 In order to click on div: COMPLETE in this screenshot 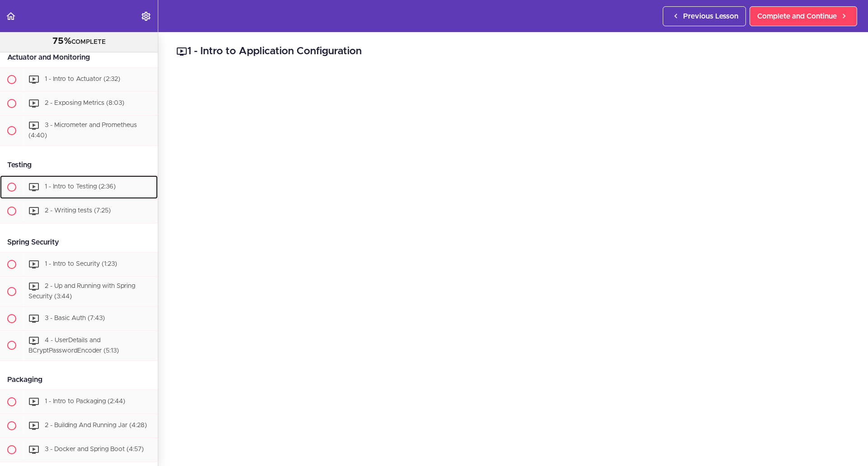, I will do `click(79, 41)`.